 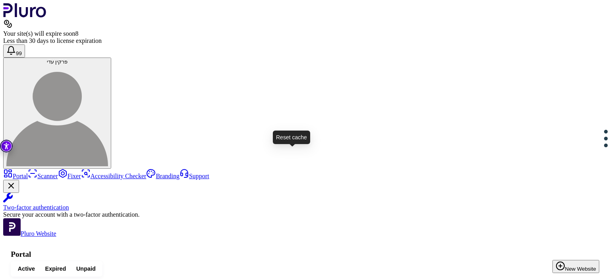 What do you see at coordinates (57, 113) in the screenshot?
I see `button: פרקין עדיפרקין עדי` at bounding box center [57, 113].